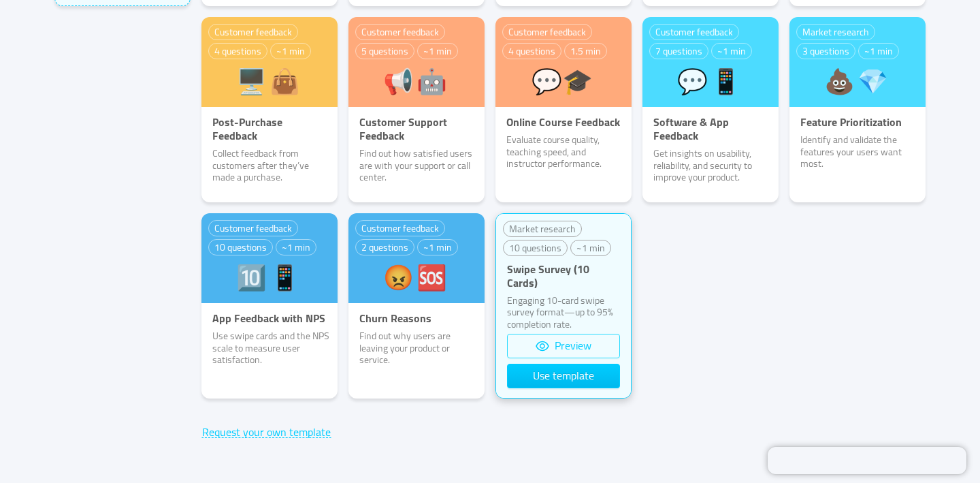 This screenshot has height=483, width=980. Describe the element at coordinates (416, 129) in the screenshot. I see `p: Customer Support Feedback` at that location.